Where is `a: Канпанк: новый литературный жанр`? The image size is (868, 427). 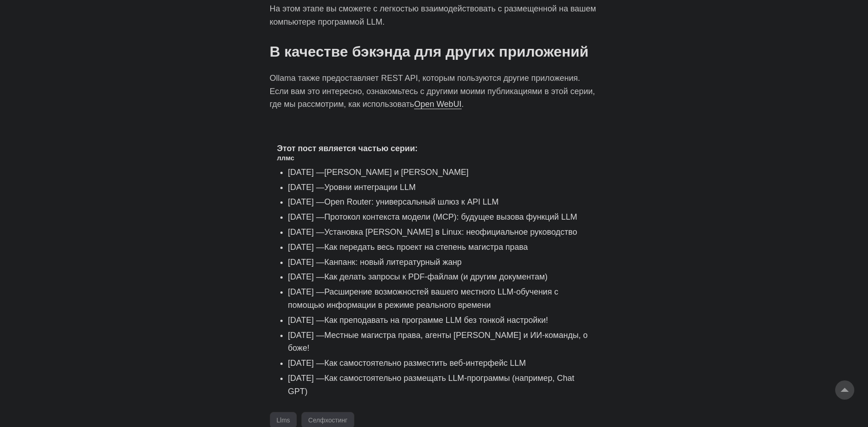
a: Канпанк: новый литературный жанр is located at coordinates (393, 262).